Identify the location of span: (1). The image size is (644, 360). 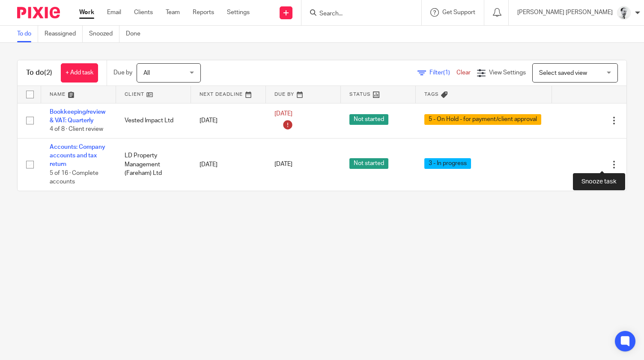
(447, 73).